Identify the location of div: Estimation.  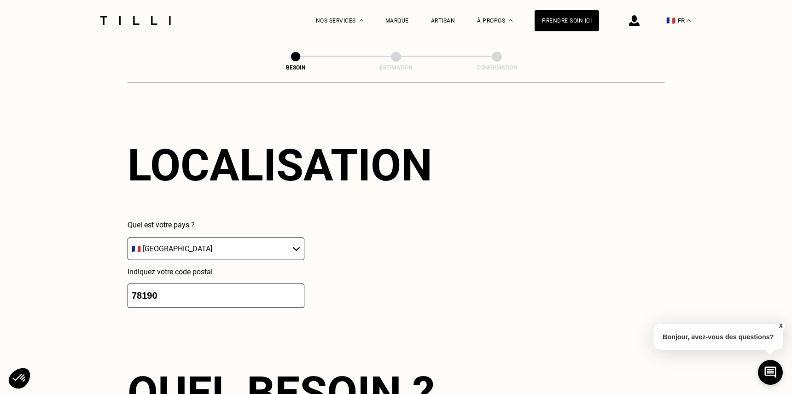
(396, 68).